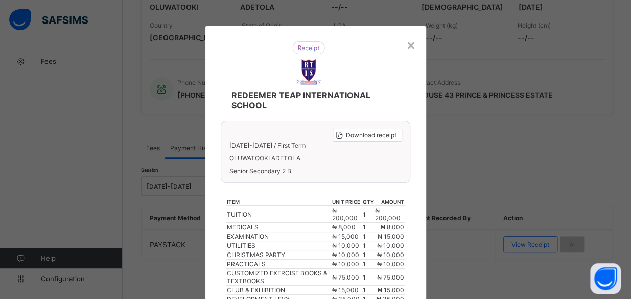 This screenshot has height=299, width=631. I want to click on img: receipt.26f346b57495a98c98ef9b0bc63aa4d8.svg, so click(309, 48).